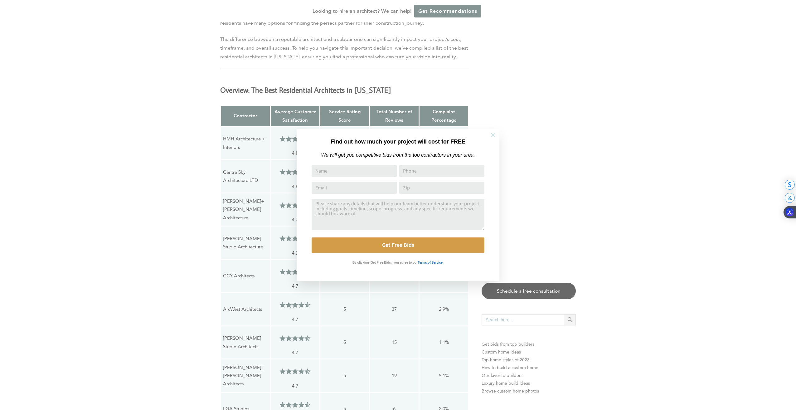 Image resolution: width=796 pixels, height=410 pixels. What do you see at coordinates (385, 262) in the screenshot?
I see `strong: By clicking 'Get Free Bids,' you agree to our` at bounding box center [385, 262].